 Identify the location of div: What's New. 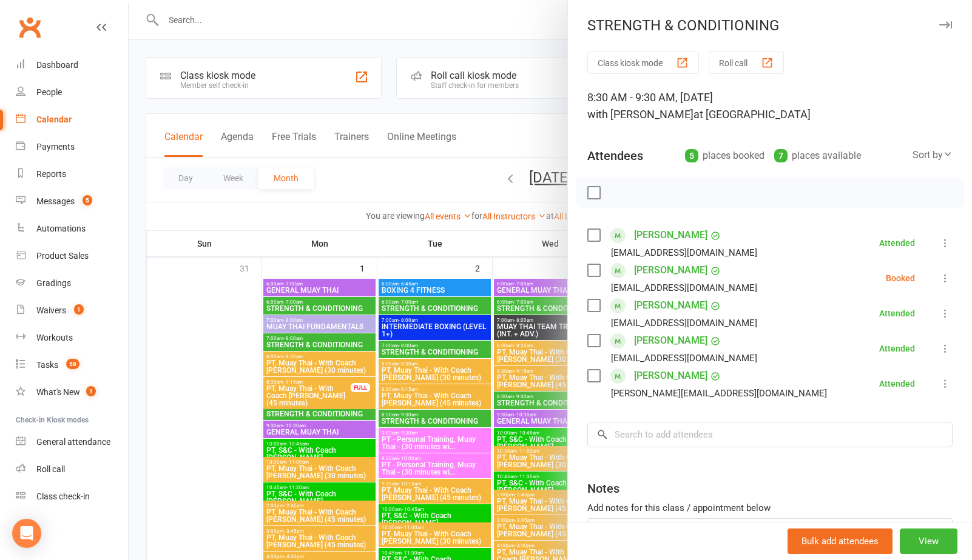
(58, 392).